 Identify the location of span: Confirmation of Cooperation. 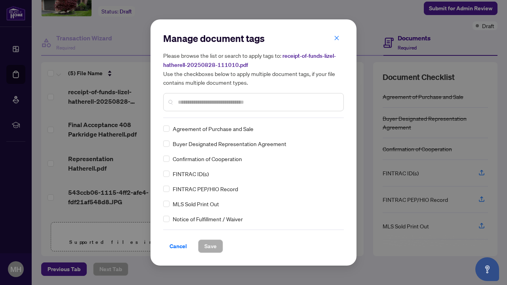
(207, 159).